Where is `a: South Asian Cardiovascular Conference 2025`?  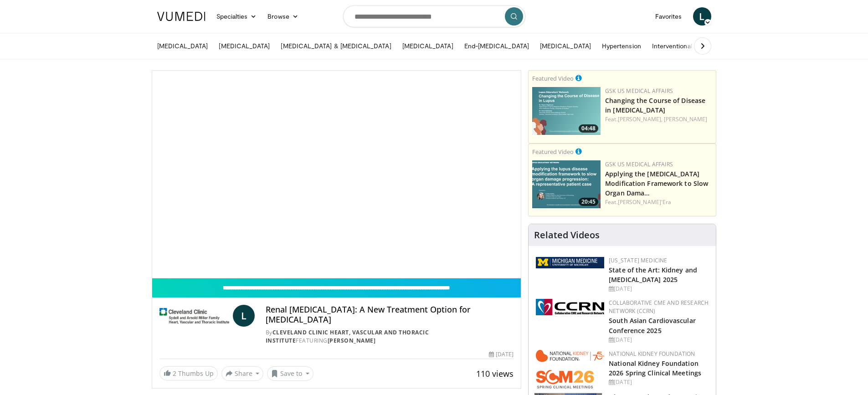 a: South Asian Cardiovascular Conference 2025 is located at coordinates (652, 325).